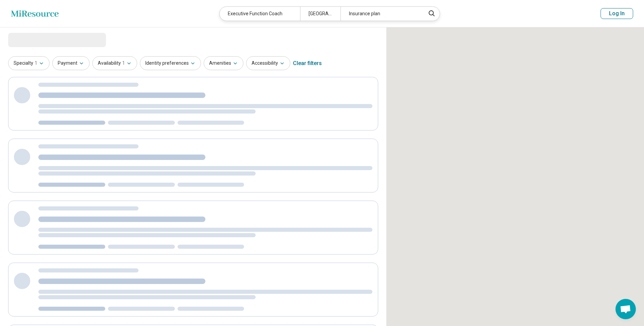  I want to click on div: Executive Function Coach, so click(260, 14).